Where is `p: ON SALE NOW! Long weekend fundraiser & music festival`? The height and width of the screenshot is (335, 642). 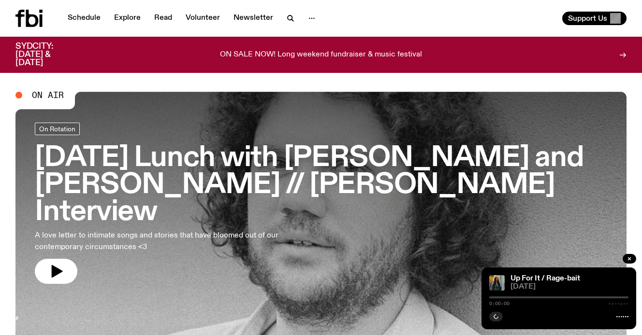
p: ON SALE NOW! Long weekend fundraiser & music festival is located at coordinates (321, 55).